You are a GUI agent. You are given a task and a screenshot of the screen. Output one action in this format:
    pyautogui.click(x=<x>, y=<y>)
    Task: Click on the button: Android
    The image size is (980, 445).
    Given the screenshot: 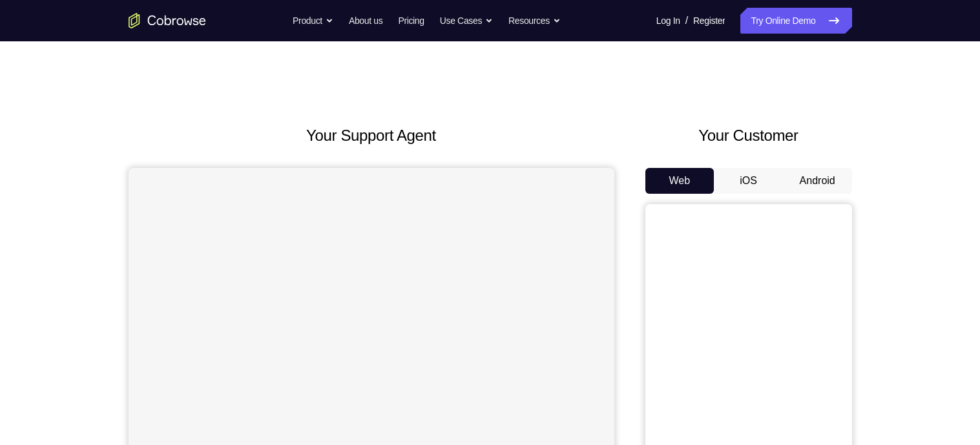 What is the action you would take?
    pyautogui.click(x=817, y=181)
    